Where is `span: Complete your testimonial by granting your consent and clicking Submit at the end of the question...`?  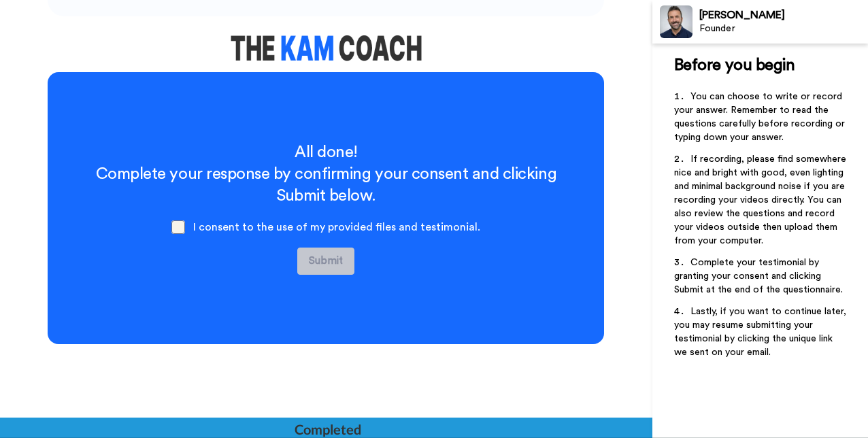 span: Complete your testimonial by granting your consent and clicking Submit at the end of the question... is located at coordinates (758, 276).